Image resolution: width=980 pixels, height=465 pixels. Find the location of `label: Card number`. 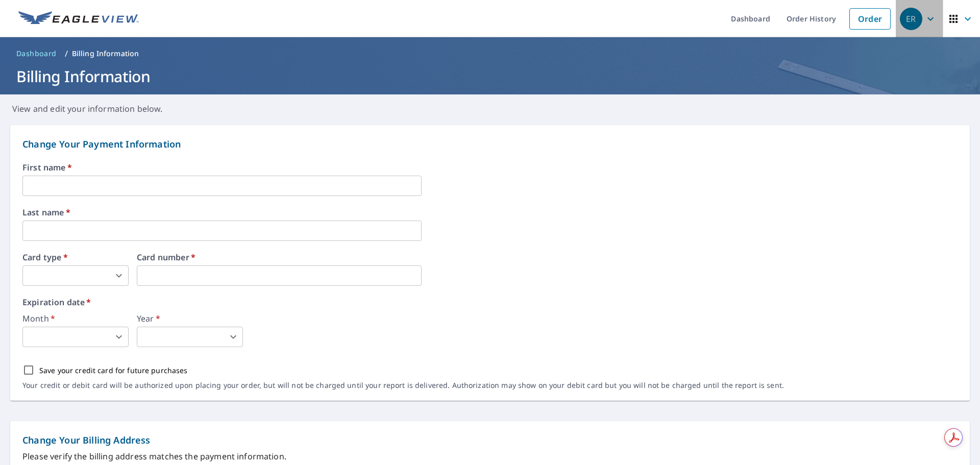

label: Card number is located at coordinates (279, 257).